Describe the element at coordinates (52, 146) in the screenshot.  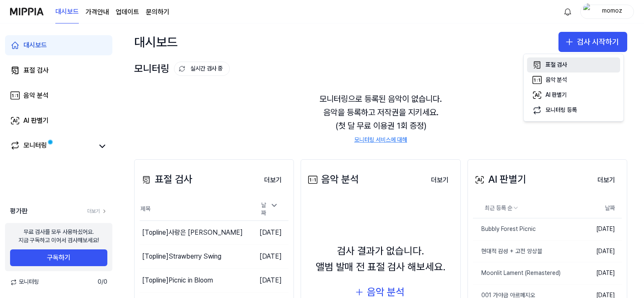
I see `a: 모니터링` at that location.